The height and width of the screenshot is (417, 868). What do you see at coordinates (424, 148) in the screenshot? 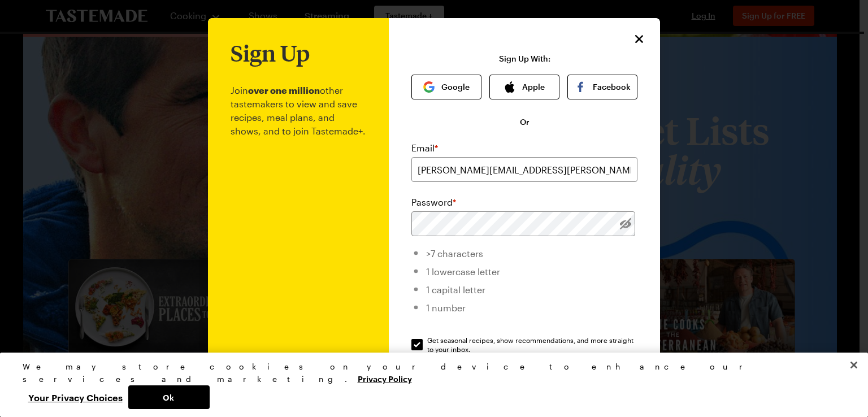
I see `label: Email` at bounding box center [424, 148].